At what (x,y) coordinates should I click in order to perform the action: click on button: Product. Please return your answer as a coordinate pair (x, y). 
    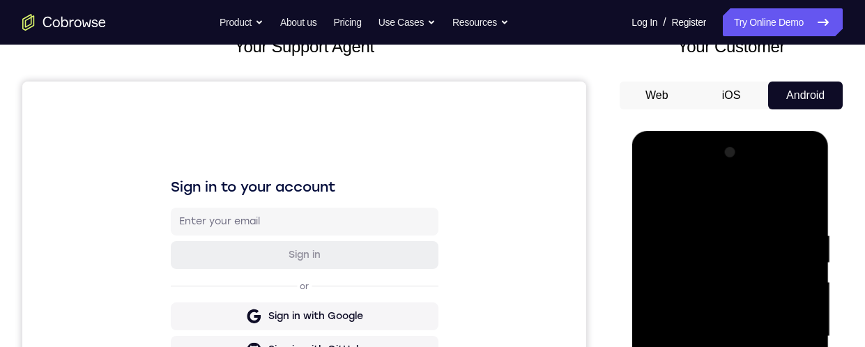
    Looking at the image, I should click on (241, 22).